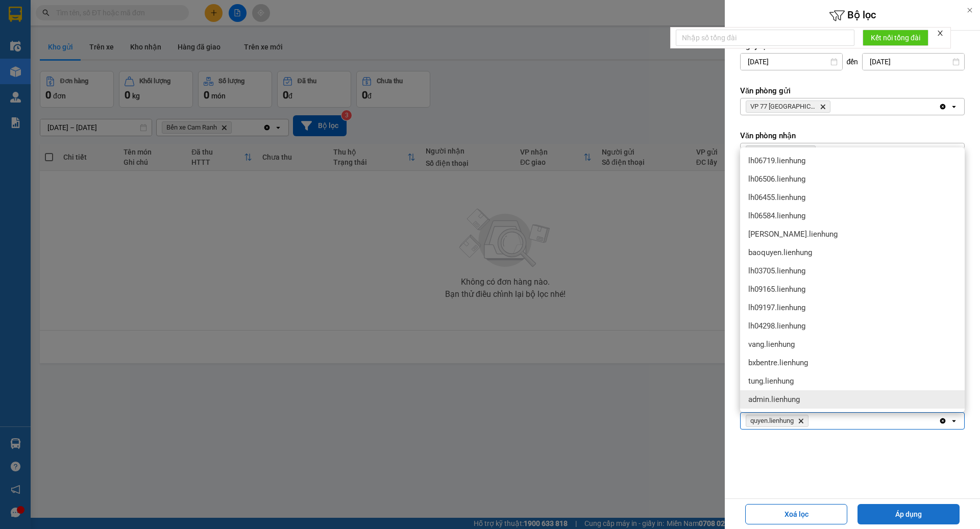  What do you see at coordinates (787, 107) in the screenshot?
I see `span: VP 77 Thái Nguyên, close by backspace` at bounding box center [787, 107].